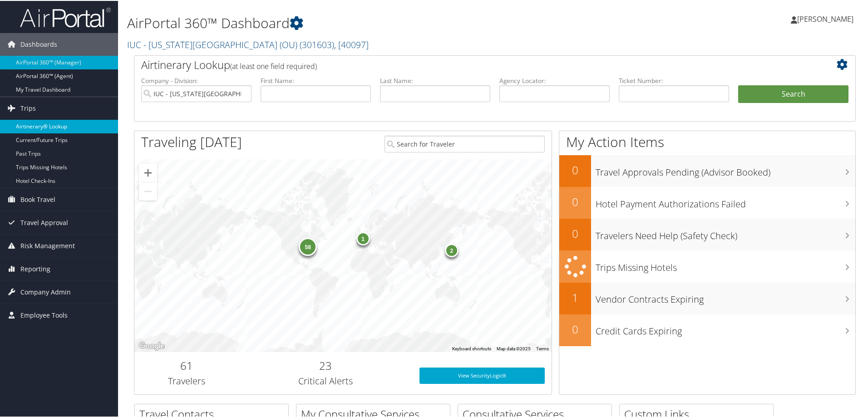  I want to click on span: Reporting, so click(36, 268).